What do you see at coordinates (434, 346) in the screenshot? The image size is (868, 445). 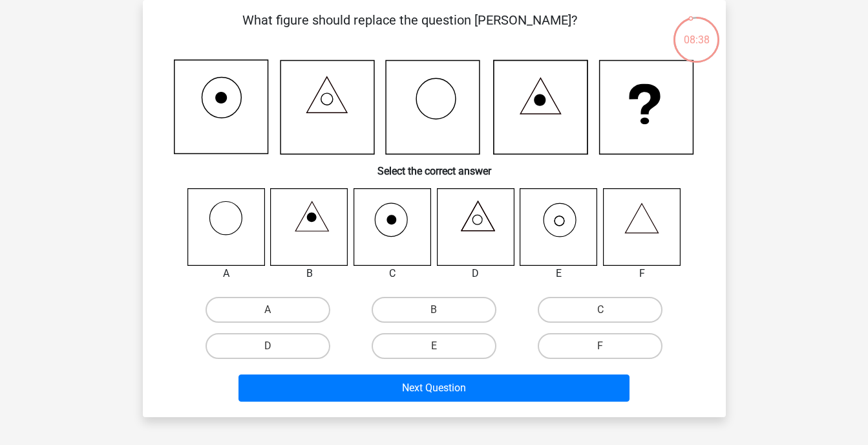 I see `label: E` at bounding box center [434, 346].